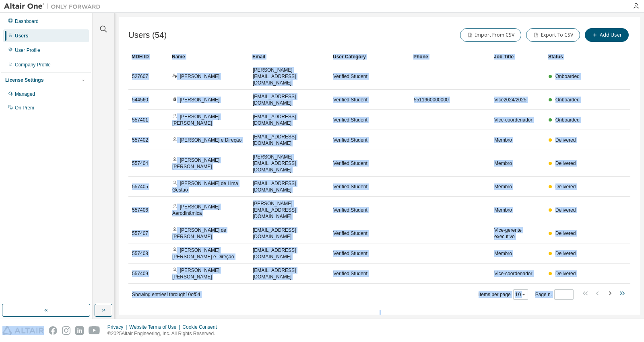 Image resolution: width=644 pixels, height=342 pixels. I want to click on div: Job Title, so click(518, 57).